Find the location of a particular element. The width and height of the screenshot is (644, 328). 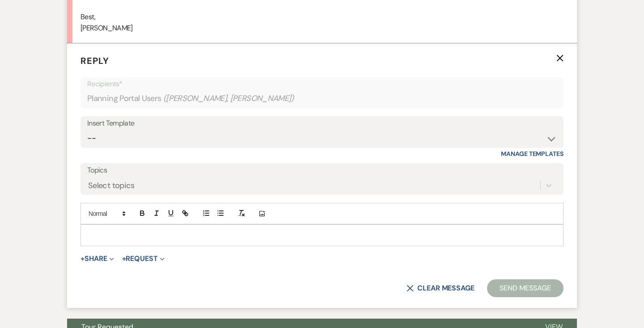

p: Recipients* is located at coordinates (322, 84).